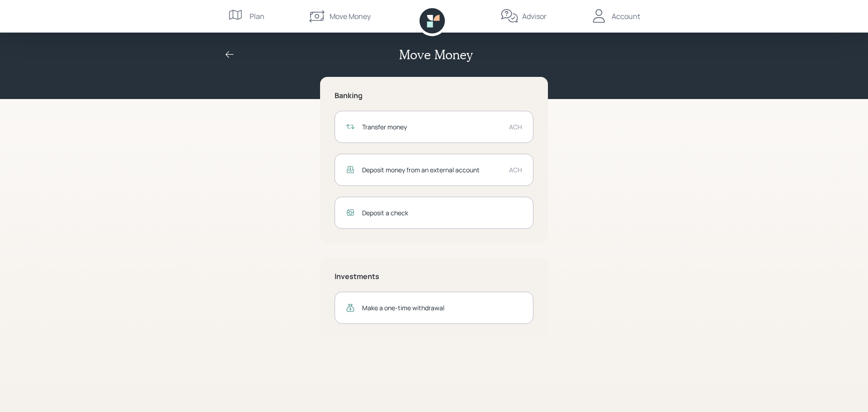 This screenshot has width=868, height=412. I want to click on div: Plan, so click(257, 16).